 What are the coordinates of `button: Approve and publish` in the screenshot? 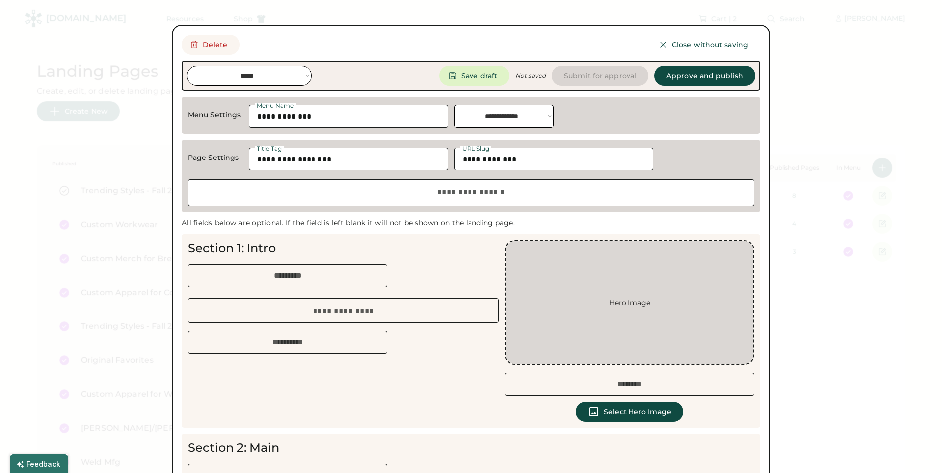 It's located at (705, 76).